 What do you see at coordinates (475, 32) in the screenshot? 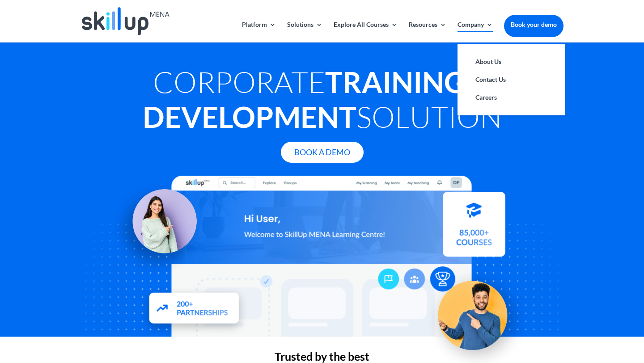
I see `a: Company` at bounding box center [475, 32].